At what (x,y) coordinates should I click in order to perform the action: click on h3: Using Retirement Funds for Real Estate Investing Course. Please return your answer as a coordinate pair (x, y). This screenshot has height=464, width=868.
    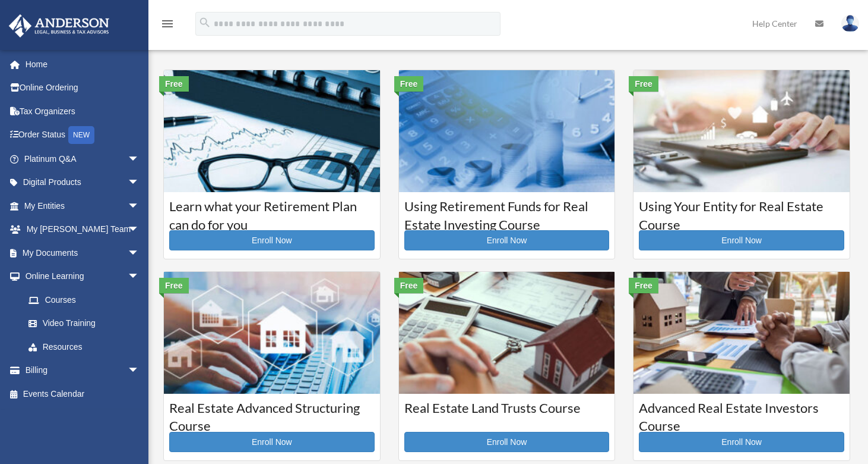
    Looking at the image, I should click on (507, 212).